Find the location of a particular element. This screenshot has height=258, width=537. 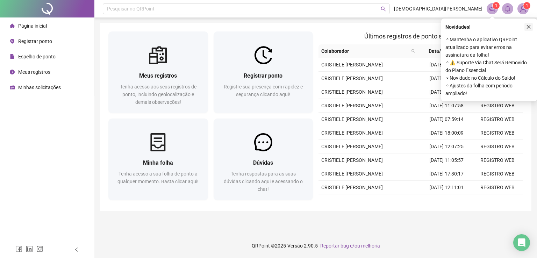

div: Open Intercom Messenger is located at coordinates (522, 243).